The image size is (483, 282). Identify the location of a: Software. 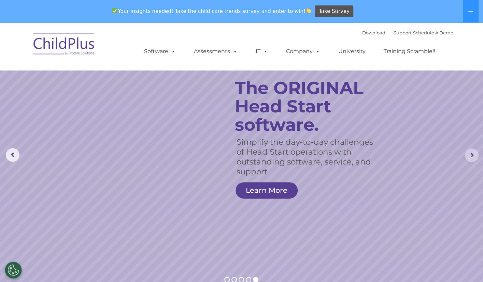
(160, 52).